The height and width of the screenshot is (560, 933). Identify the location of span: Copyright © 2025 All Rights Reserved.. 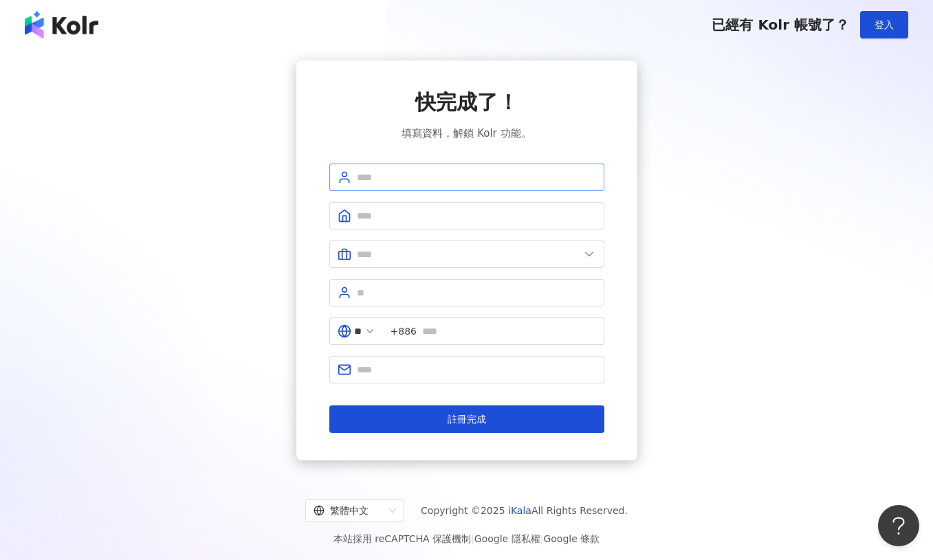
(524, 511).